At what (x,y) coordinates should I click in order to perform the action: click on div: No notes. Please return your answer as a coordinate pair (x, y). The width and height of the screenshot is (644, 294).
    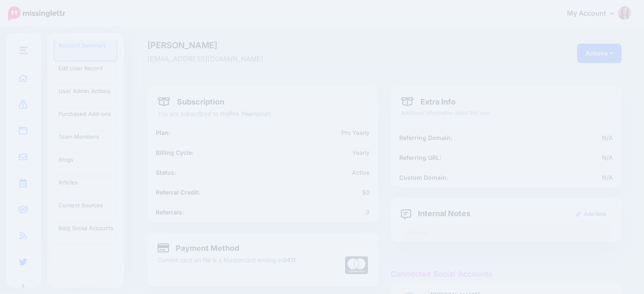
    Looking at the image, I should click on (506, 233).